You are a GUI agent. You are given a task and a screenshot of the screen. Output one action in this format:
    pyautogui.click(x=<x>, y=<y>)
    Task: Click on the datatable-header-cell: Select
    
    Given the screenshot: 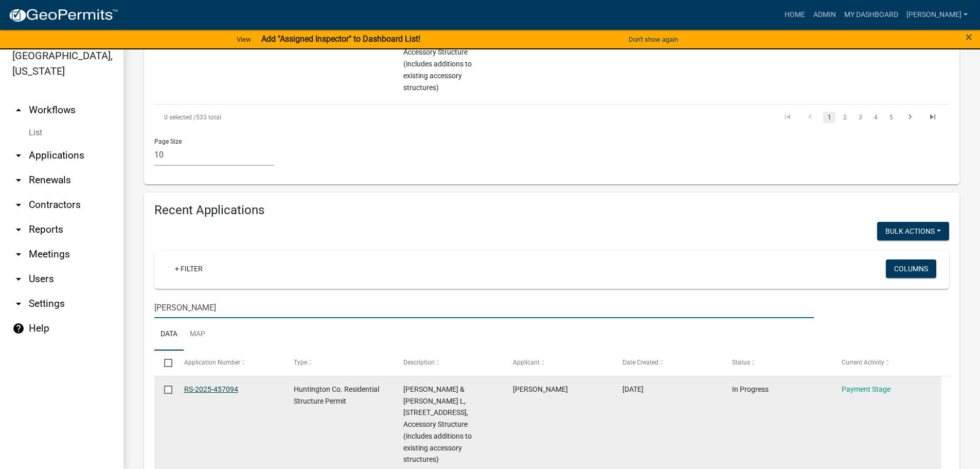 What is the action you would take?
    pyautogui.click(x=164, y=362)
    